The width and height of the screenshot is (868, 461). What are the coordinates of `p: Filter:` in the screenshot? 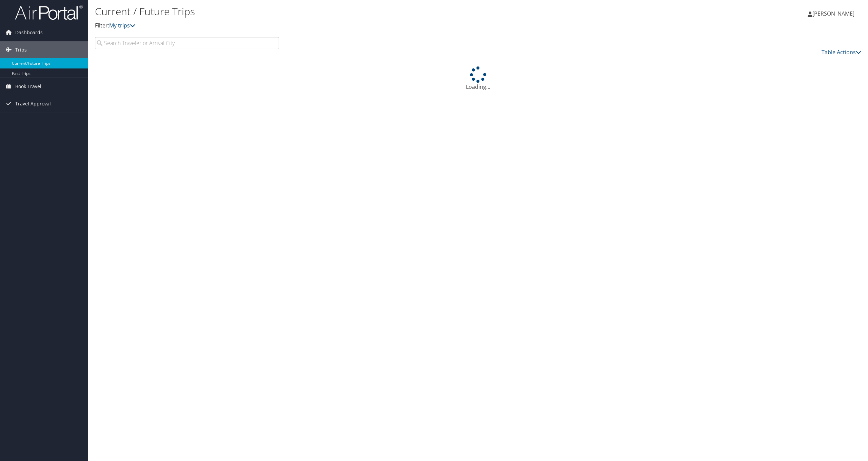 It's located at (350, 25).